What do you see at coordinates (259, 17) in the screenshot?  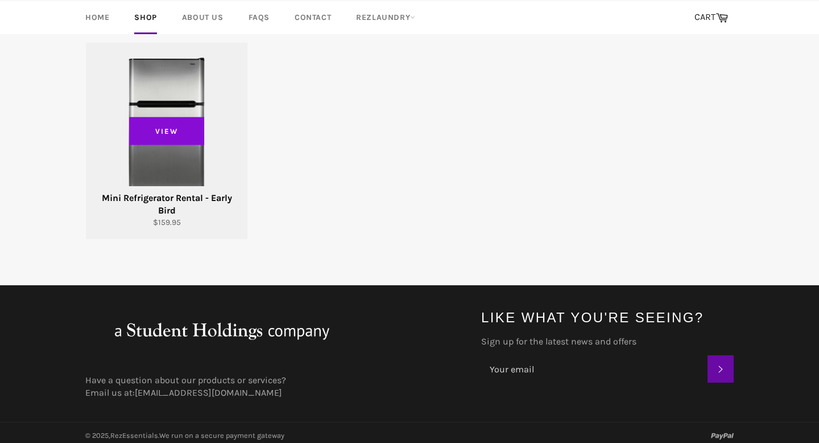 I see `a: FAQs` at bounding box center [259, 17].